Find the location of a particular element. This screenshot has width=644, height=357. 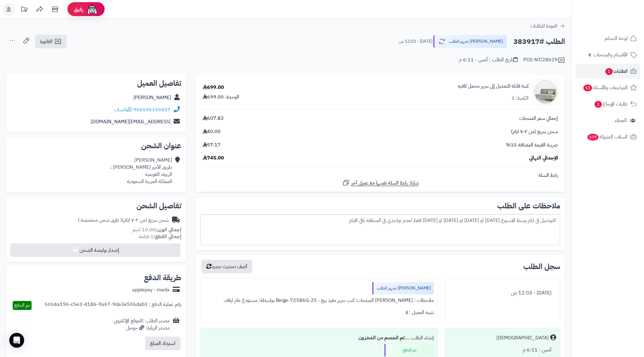

a: طلبات الإرجاع2 is located at coordinates (608, 104).